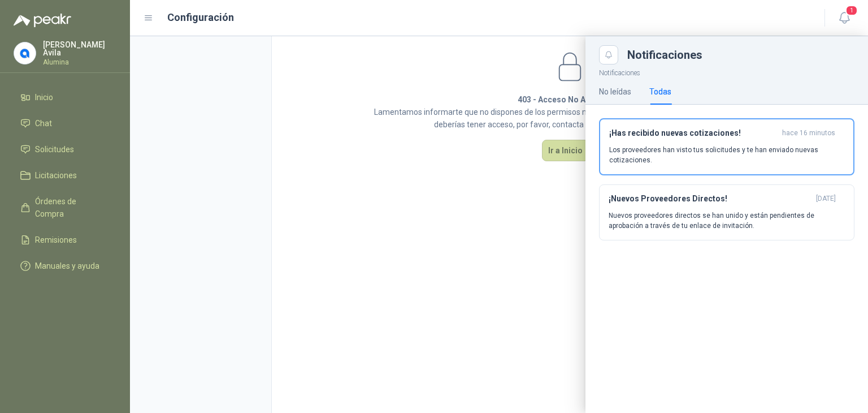 The height and width of the screenshot is (413, 868). What do you see at coordinates (727, 71) in the screenshot?
I see `p: Notificaciones` at bounding box center [727, 71].